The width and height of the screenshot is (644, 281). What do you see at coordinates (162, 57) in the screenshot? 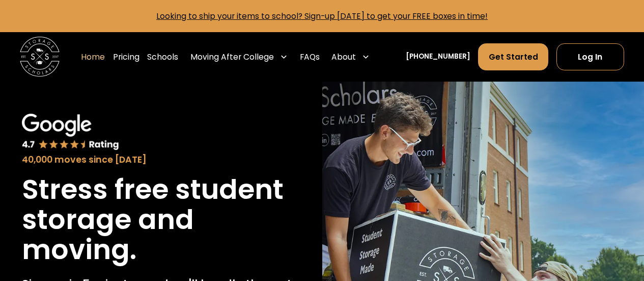
I see `a: Schools` at bounding box center [162, 57].